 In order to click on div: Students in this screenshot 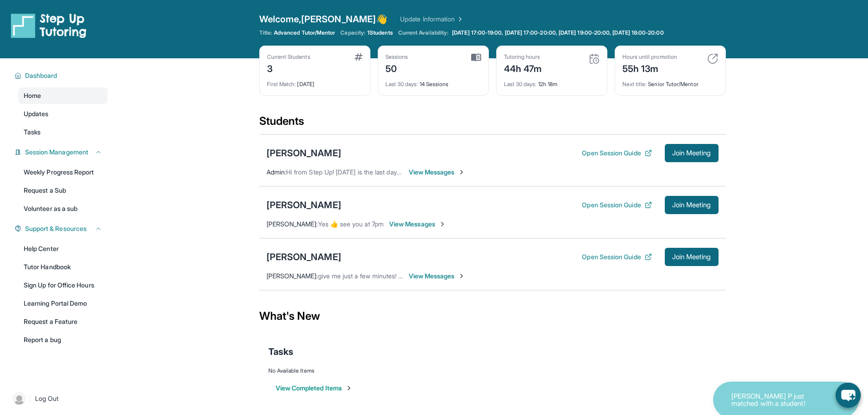, I will do `click(492, 124)`.